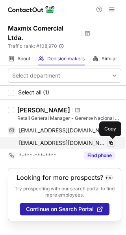 Image resolution: width=126 pixels, height=235 pixels. Describe the element at coordinates (64, 178) in the screenshot. I see `header: Looking for more prospects? 👀` at that location.